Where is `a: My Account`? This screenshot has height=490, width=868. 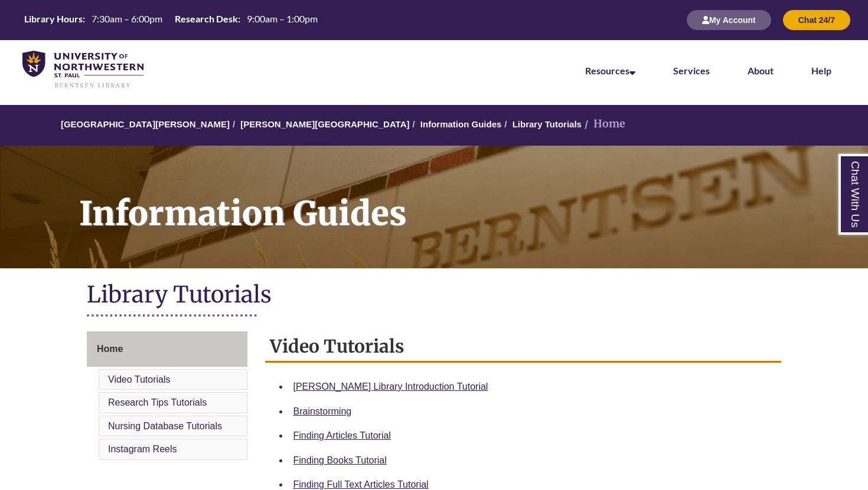 a: My Account is located at coordinates (729, 20).